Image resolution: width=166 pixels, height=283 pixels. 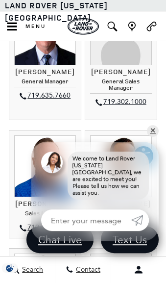 What do you see at coordinates (112, 27) in the screenshot?
I see `button: Open the inventory search` at bounding box center [112, 27].